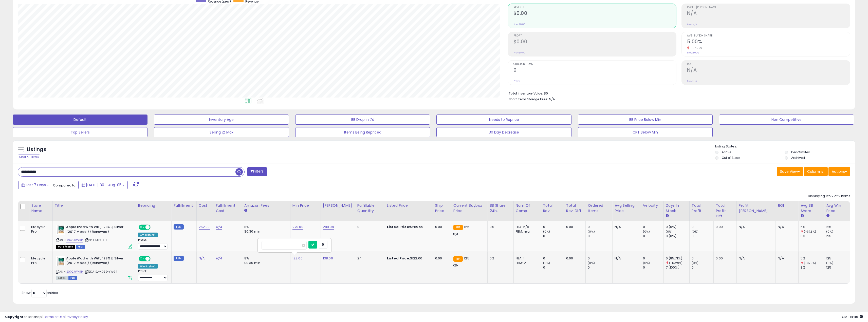 Image resolution: width=868 pixels, height=322 pixels. Describe the element at coordinates (94, 236) in the screenshot. I see `div: ASIN:` at that location.